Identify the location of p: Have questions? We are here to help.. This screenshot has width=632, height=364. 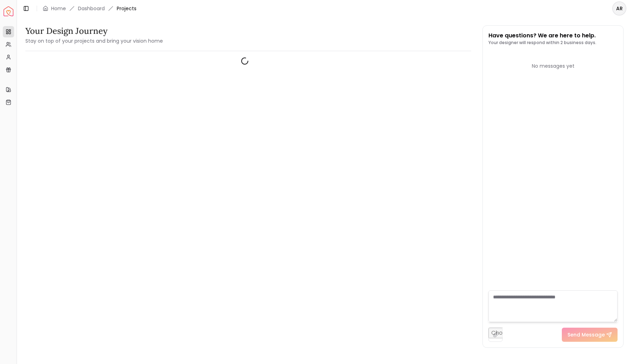
(543, 36).